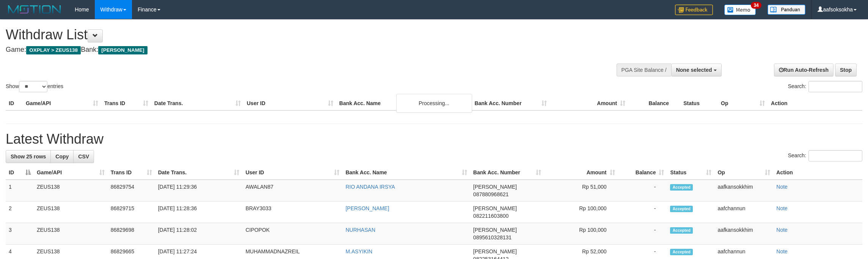 This screenshot has width=868, height=259. I want to click on span: Show 25 rows, so click(28, 157).